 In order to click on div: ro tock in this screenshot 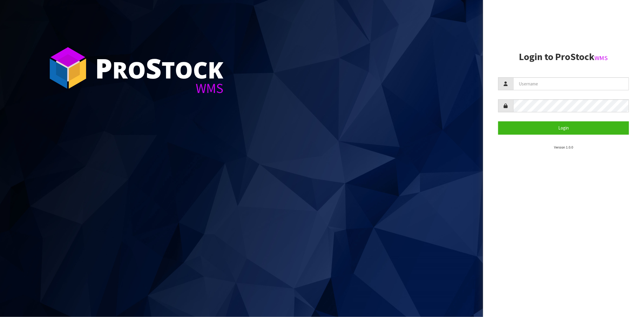, I will do `click(159, 68)`.